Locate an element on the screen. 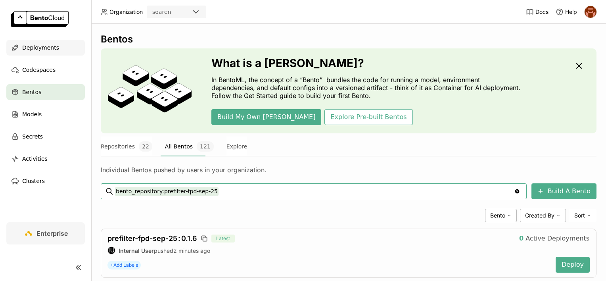 The image size is (606, 281). a: Bentos is located at coordinates (46, 92).